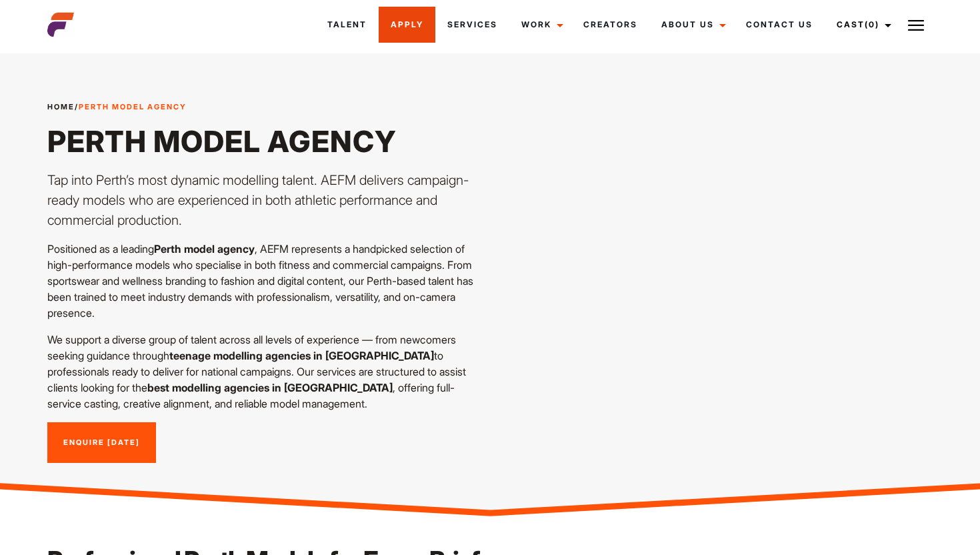 Image resolution: width=980 pixels, height=555 pixels. What do you see at coordinates (264, 142) in the screenshot?
I see `h1: Perth Model Agency` at bounding box center [264, 142].